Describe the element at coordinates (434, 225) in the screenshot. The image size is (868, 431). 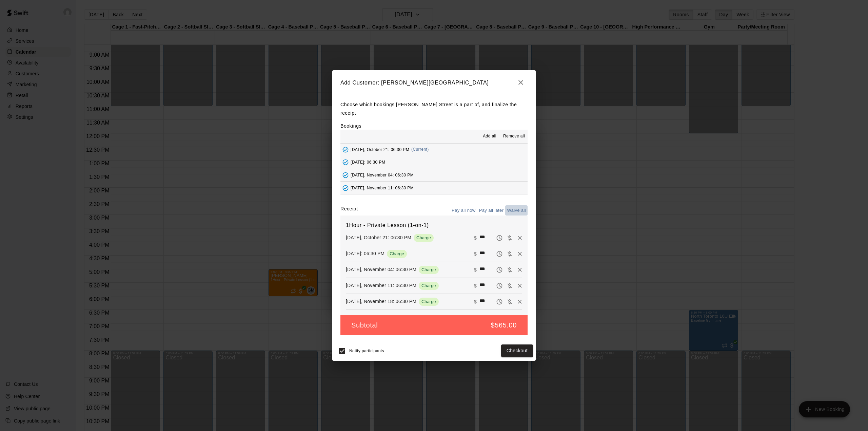
I see `h6: 1Hour - Private Lesson (1-on-1)` at that location.